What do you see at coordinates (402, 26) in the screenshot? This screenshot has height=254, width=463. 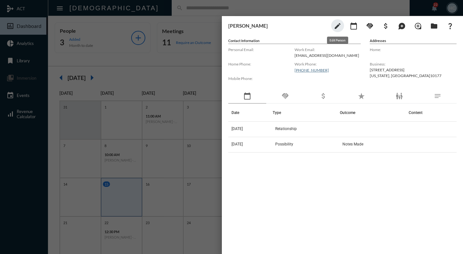 I see `mat-icon: maps_ugc` at bounding box center [402, 26].